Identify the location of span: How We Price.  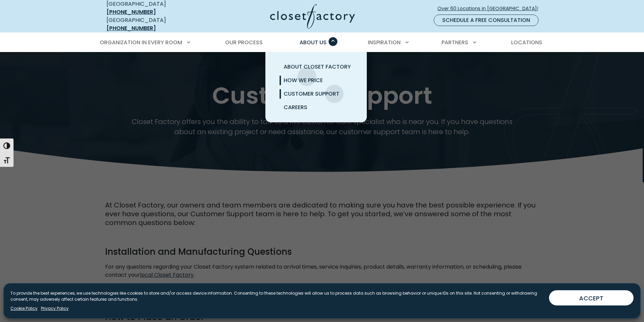
(303, 80).